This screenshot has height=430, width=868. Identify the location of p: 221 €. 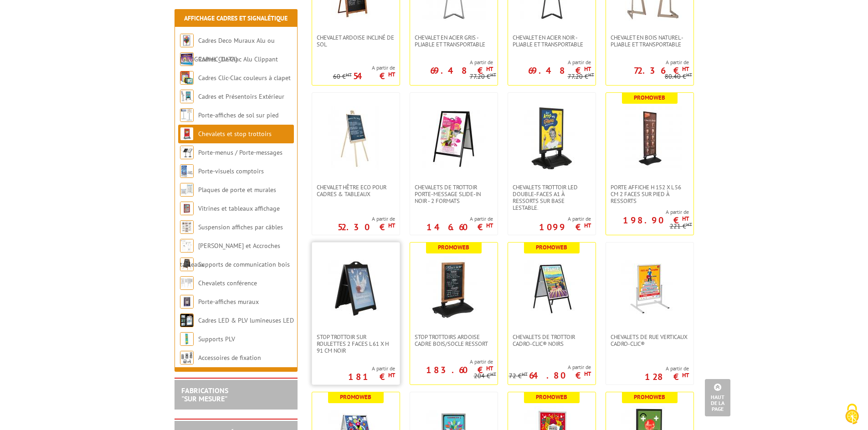
(681, 226).